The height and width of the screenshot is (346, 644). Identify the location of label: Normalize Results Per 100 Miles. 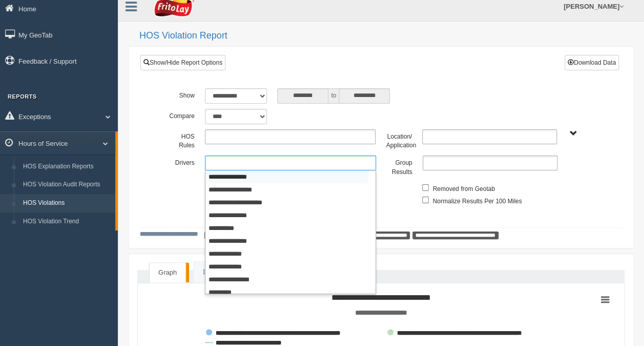
(478, 200).